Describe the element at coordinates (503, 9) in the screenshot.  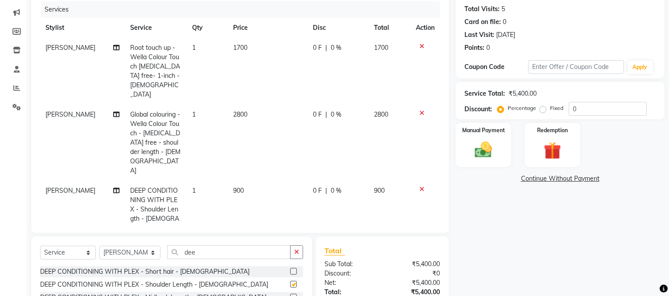
I see `div: 5` at that location.